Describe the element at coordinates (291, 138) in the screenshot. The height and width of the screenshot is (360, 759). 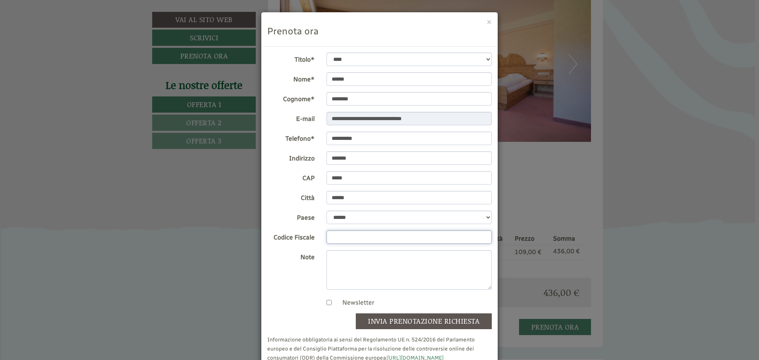
I see `label: Telefono*` at that location.